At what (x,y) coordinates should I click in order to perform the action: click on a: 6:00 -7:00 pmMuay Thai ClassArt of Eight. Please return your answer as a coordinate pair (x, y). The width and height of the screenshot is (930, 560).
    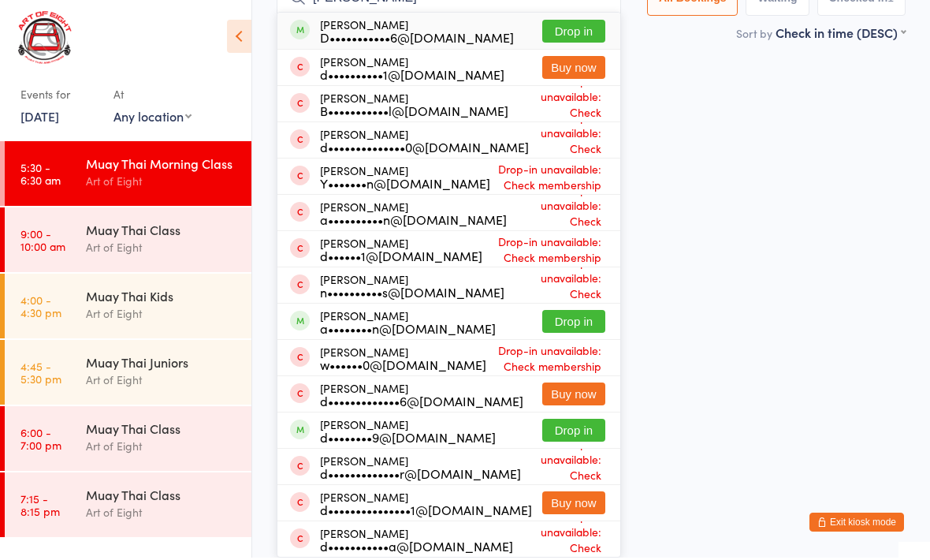
    Looking at the image, I should click on (127, 440).